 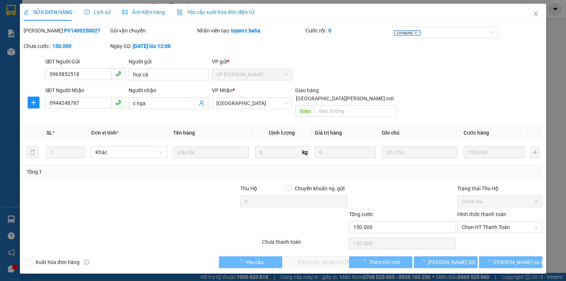 What do you see at coordinates (169, 90) in the screenshot?
I see `div: Người nhận` at bounding box center [169, 90].